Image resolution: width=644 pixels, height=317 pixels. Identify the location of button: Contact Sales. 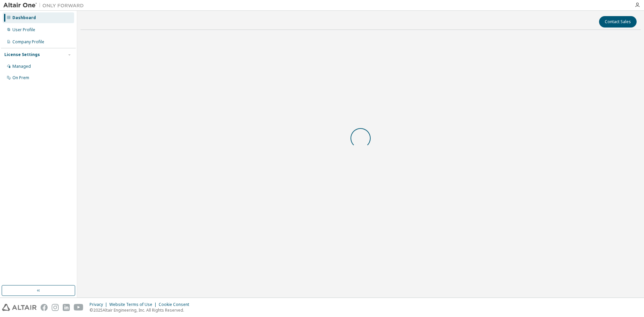
(618, 22).